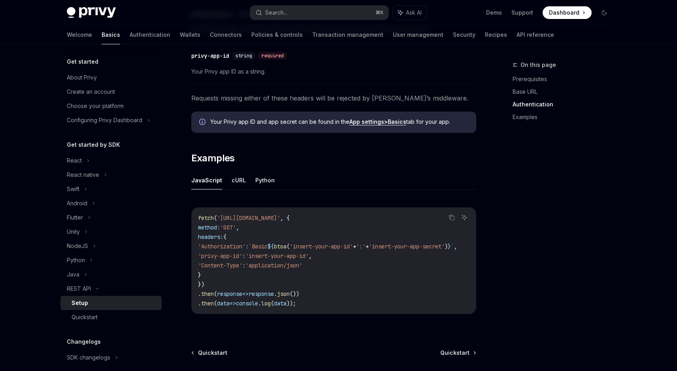 The image size is (677, 371). What do you see at coordinates (220, 256) in the screenshot?
I see `span: 'privy-app-id'` at bounding box center [220, 256].